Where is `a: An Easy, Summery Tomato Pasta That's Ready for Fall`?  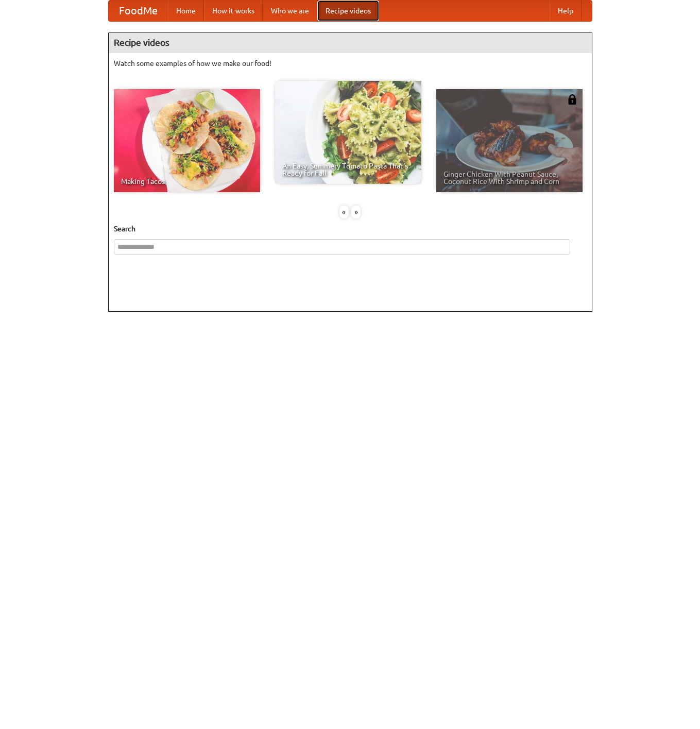
a: An Easy, Summery Tomato Pasta That's Ready for Fall is located at coordinates (348, 132).